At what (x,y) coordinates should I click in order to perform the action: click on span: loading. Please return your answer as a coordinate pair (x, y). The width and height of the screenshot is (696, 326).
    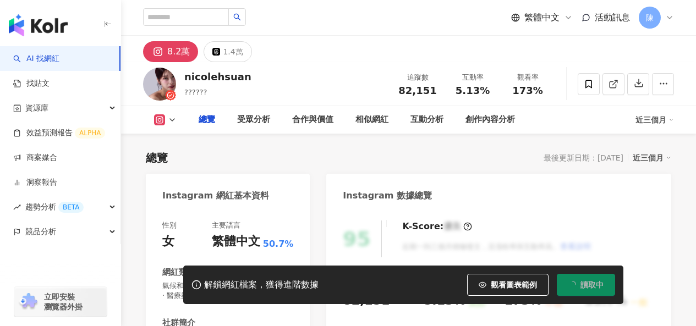
    Looking at the image, I should click on (572, 285).